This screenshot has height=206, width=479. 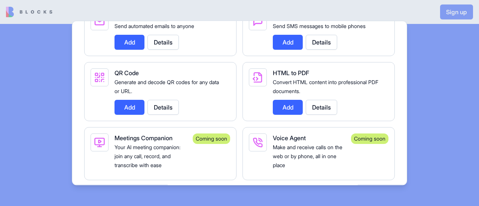 I want to click on span: Send SMS messages to mobile phones, so click(x=319, y=25).